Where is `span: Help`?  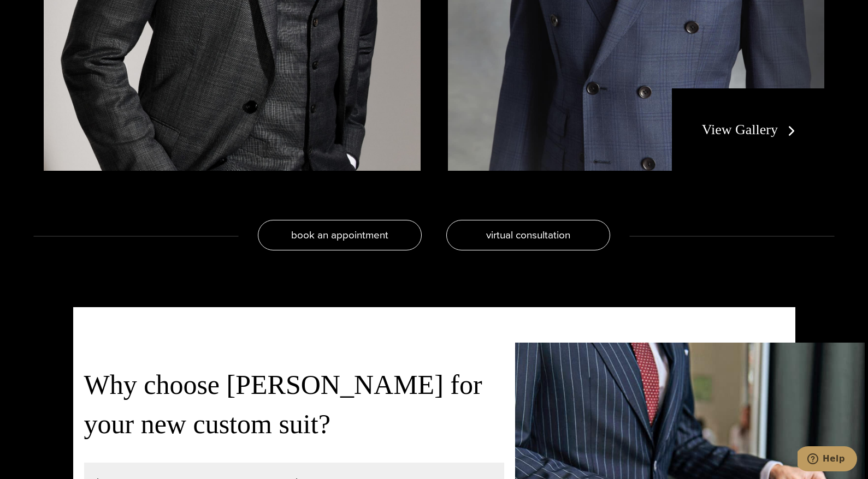
span: Help is located at coordinates (36, 12).